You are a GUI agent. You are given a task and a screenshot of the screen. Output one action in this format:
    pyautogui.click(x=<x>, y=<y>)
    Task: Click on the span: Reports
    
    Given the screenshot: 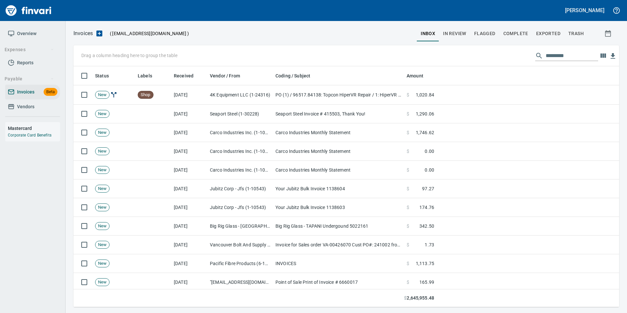 What is the action you would take?
    pyautogui.click(x=25, y=63)
    